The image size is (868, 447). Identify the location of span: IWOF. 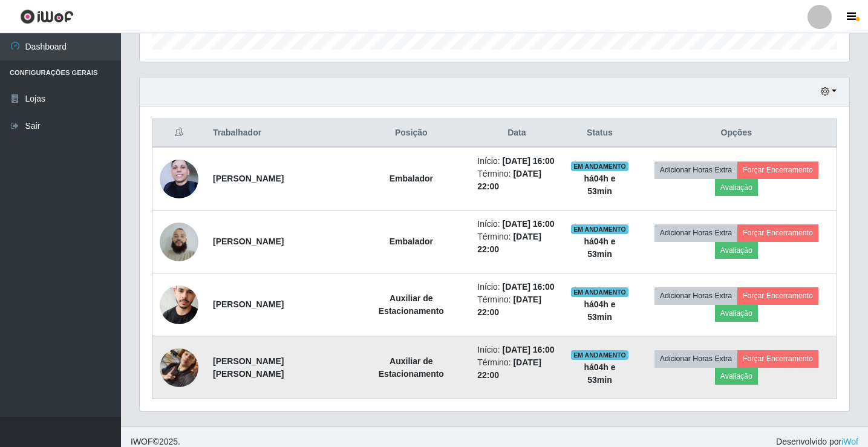
(142, 442).